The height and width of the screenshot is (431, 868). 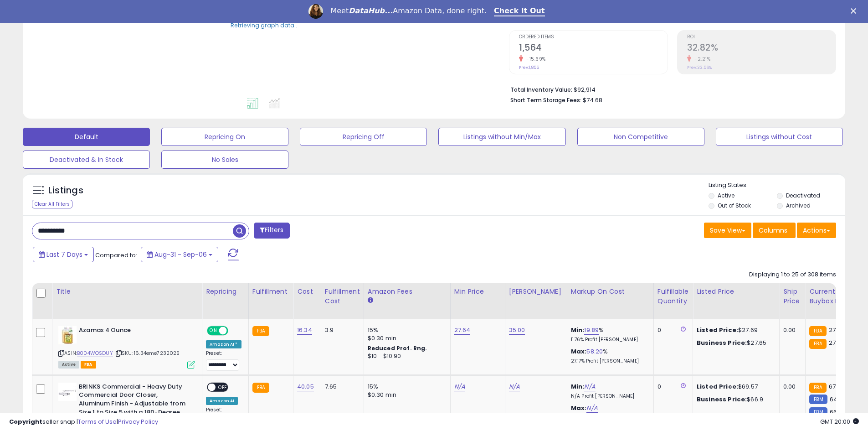 What do you see at coordinates (816, 230) in the screenshot?
I see `button: Actions` at bounding box center [816, 230].